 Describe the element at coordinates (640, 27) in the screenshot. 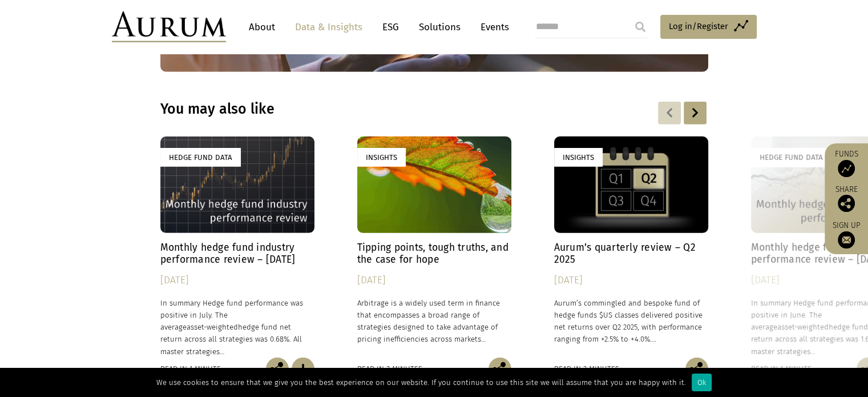

I see `input: Submit` at that location.